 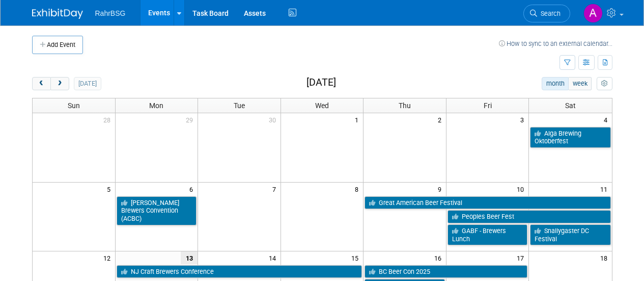 I want to click on span: 5, so click(x=110, y=189).